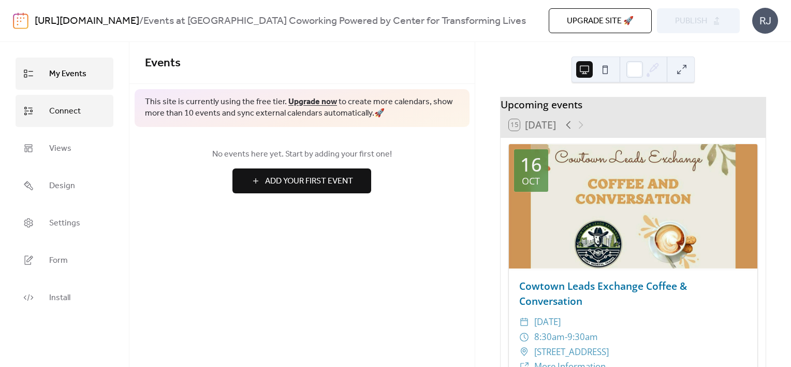 The image size is (791, 367). I want to click on span: Add Your First Event, so click(309, 181).